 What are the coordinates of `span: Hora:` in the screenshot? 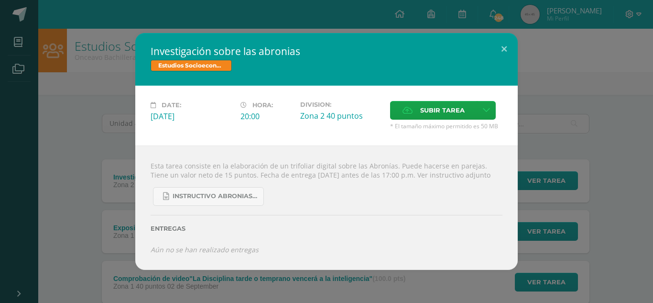 It's located at (262, 105).